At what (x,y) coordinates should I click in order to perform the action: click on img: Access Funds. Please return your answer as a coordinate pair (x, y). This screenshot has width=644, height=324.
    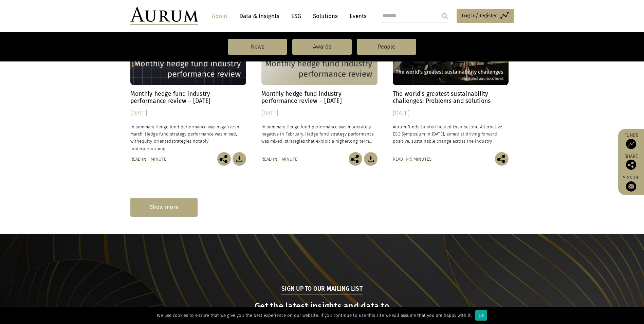
    Looking at the image, I should click on (631, 144).